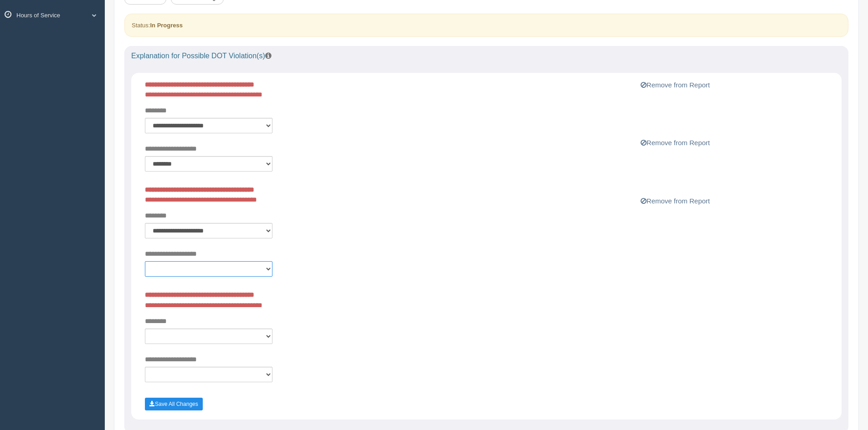 The height and width of the screenshot is (430, 868). What do you see at coordinates (174, 404) in the screenshot?
I see `button: Save` at bounding box center [174, 404].